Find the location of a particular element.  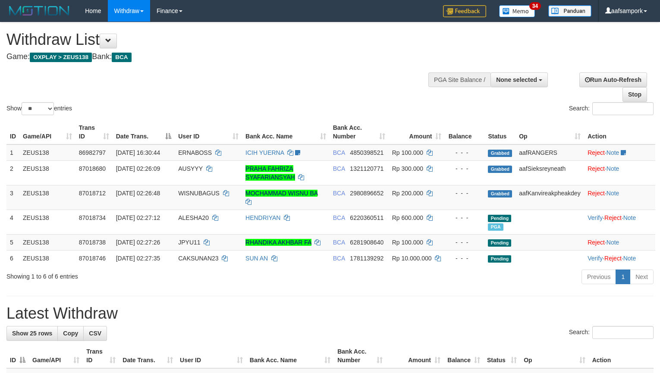

a: Copy is located at coordinates (70, 333).